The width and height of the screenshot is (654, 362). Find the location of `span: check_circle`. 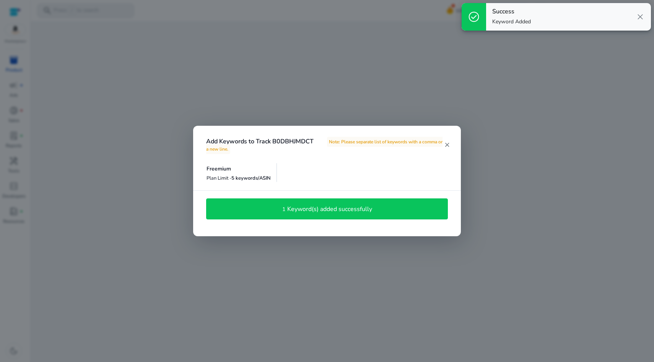

span: check_circle is located at coordinates (474, 17).